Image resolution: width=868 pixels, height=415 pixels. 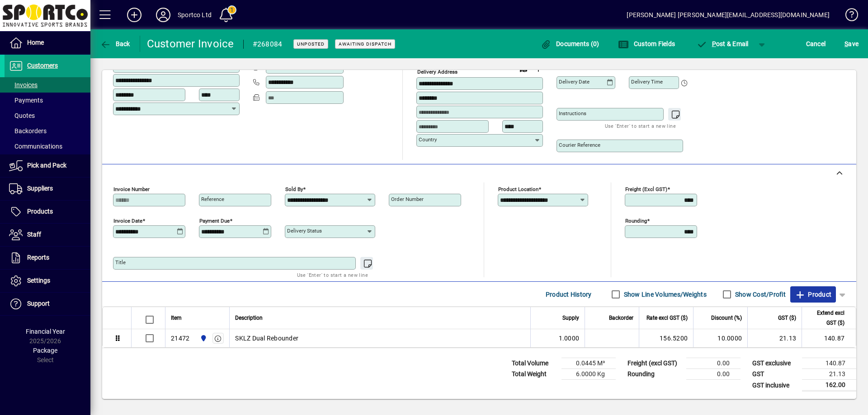 I want to click on span: Suppliers, so click(x=40, y=189).